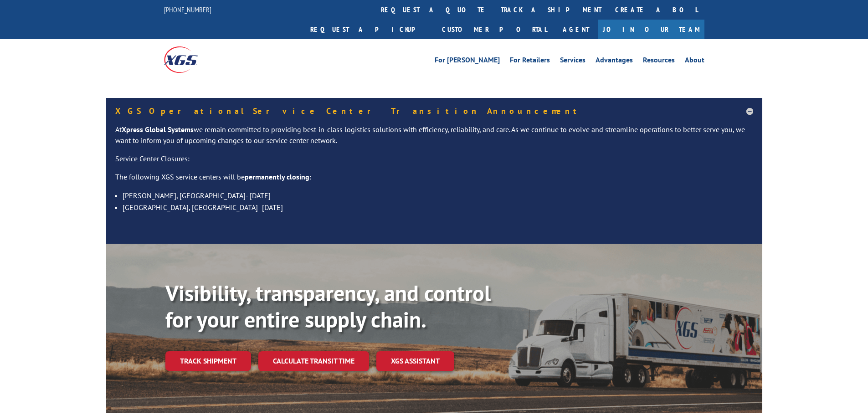 The width and height of the screenshot is (868, 415). Describe the element at coordinates (369, 29) in the screenshot. I see `a: Request a pickup` at that location.